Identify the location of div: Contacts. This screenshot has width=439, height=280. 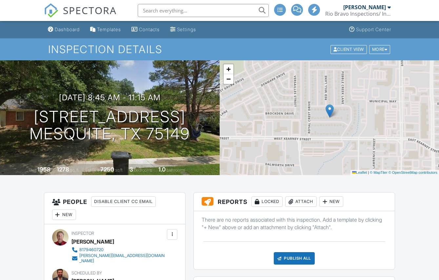
(149, 29).